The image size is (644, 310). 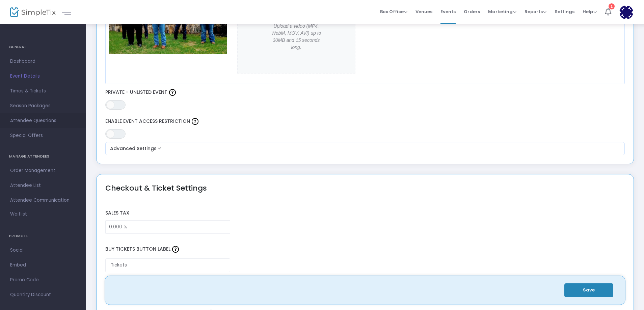 I want to click on span: Social, so click(x=43, y=250).